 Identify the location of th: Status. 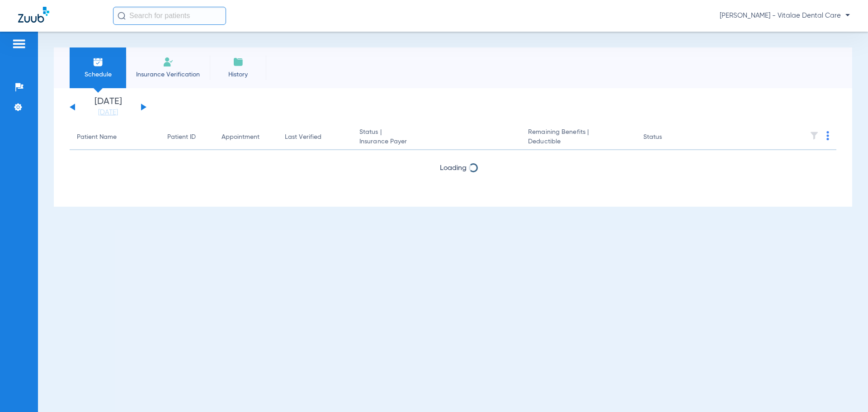
(666, 138).